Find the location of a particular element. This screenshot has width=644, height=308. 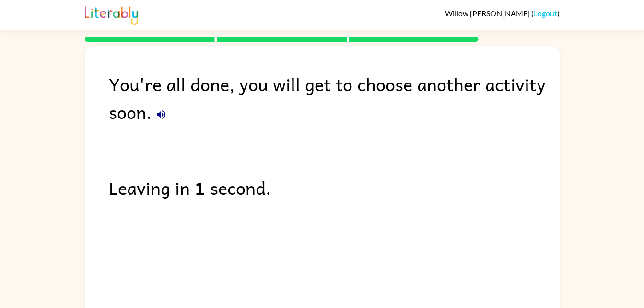

img: Literably is located at coordinates (112, 15).